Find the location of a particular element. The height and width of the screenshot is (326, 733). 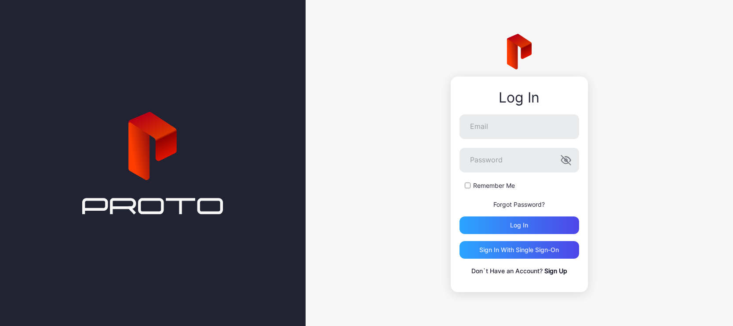

div: Log In is located at coordinates (519, 98).